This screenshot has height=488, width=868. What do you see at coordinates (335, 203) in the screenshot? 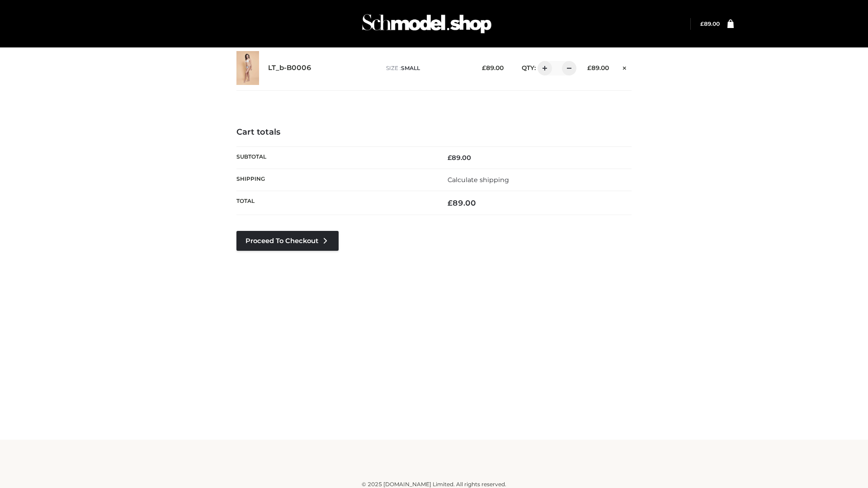
I see `th: Total` at bounding box center [335, 203].